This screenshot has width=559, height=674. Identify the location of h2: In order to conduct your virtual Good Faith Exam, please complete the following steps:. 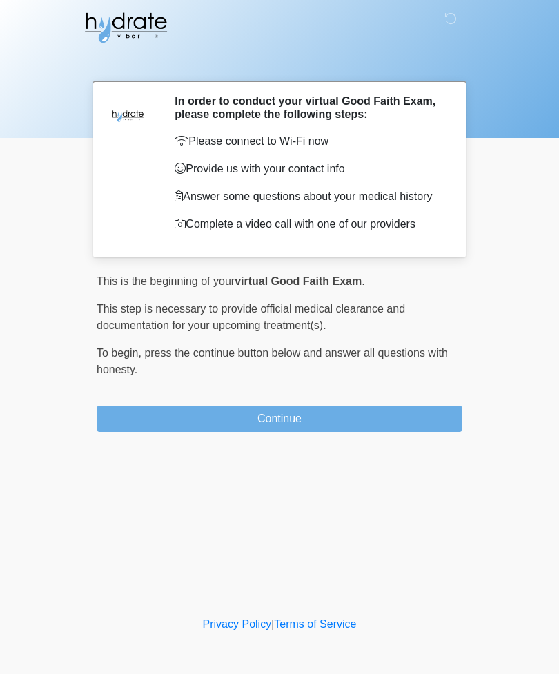
(308, 108).